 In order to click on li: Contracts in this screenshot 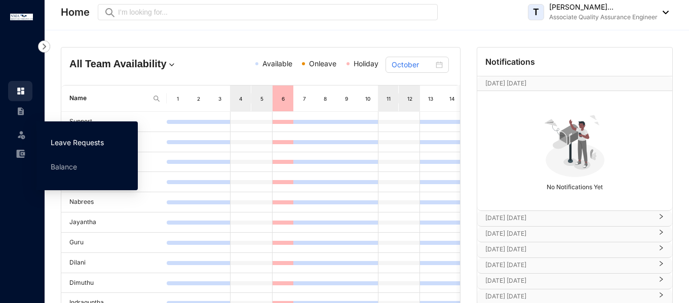, I will do `click(20, 111)`.